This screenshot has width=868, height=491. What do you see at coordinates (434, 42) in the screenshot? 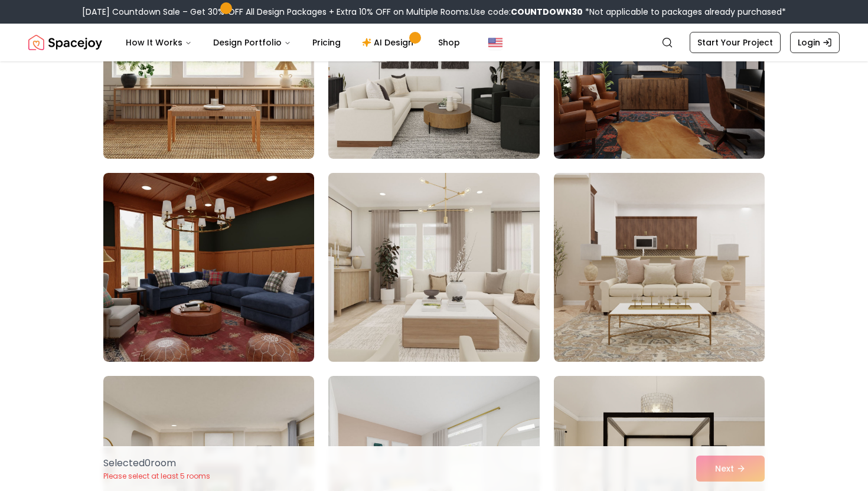
I see `nav: Global` at bounding box center [434, 42].